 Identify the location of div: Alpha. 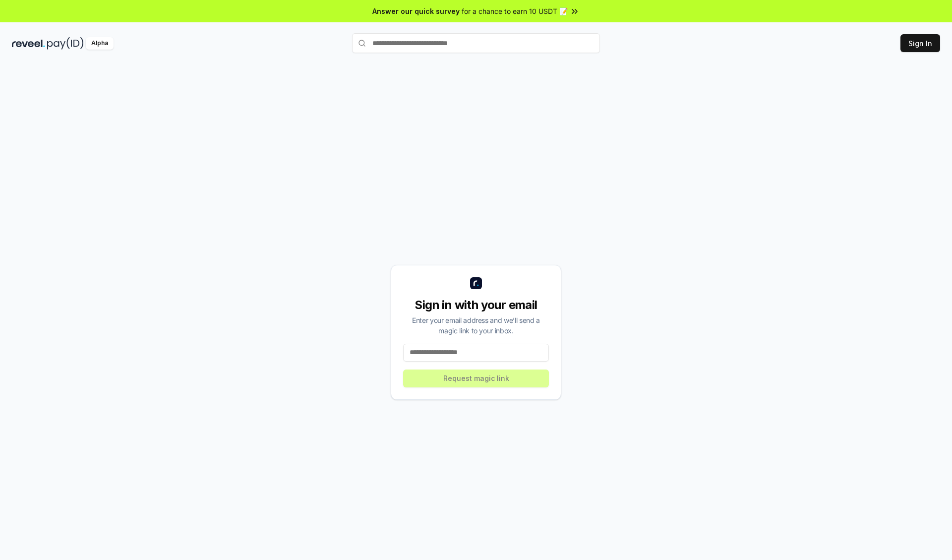
(100, 43).